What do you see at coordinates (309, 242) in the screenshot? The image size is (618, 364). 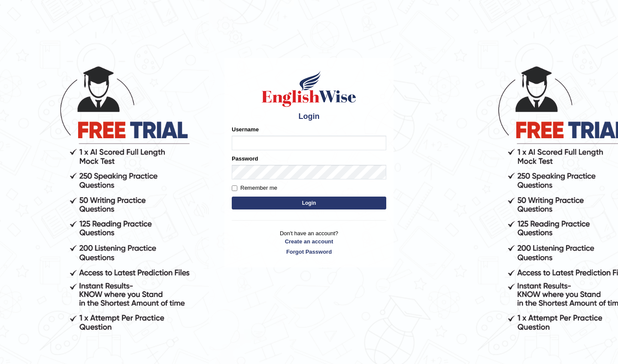 I see `p: Don't have an account?` at bounding box center [309, 242].